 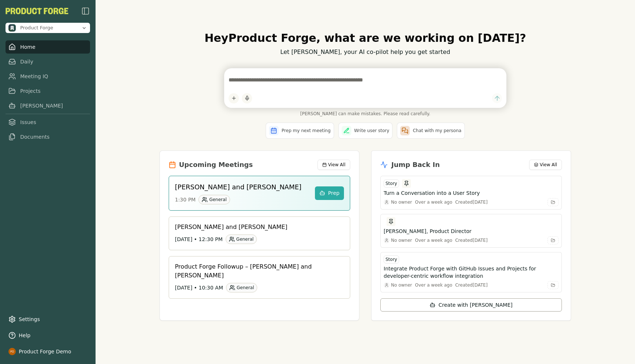 What do you see at coordinates (85, 11) in the screenshot?
I see `img: sidebar` at bounding box center [85, 11].